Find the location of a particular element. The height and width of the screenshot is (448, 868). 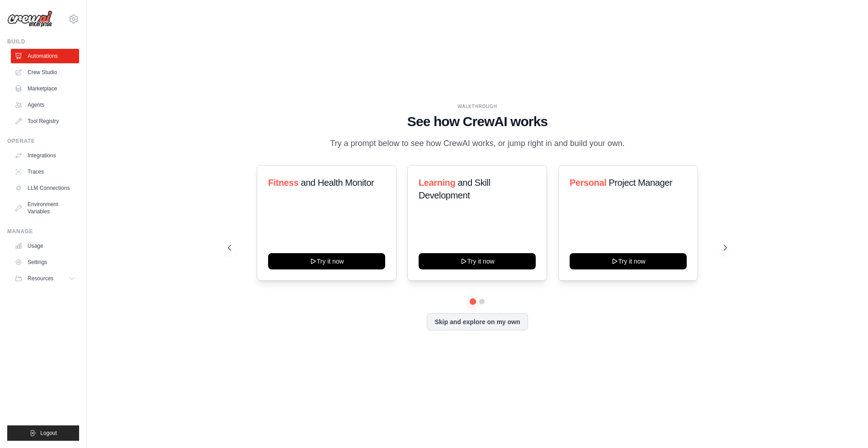

a: Usage is located at coordinates (45, 246).